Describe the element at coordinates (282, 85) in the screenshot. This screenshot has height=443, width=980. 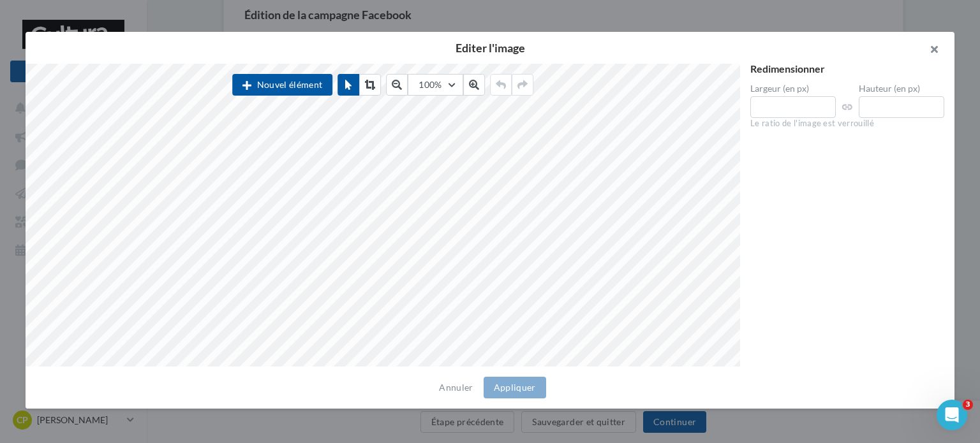
I see `button: Nouvel élément` at that location.